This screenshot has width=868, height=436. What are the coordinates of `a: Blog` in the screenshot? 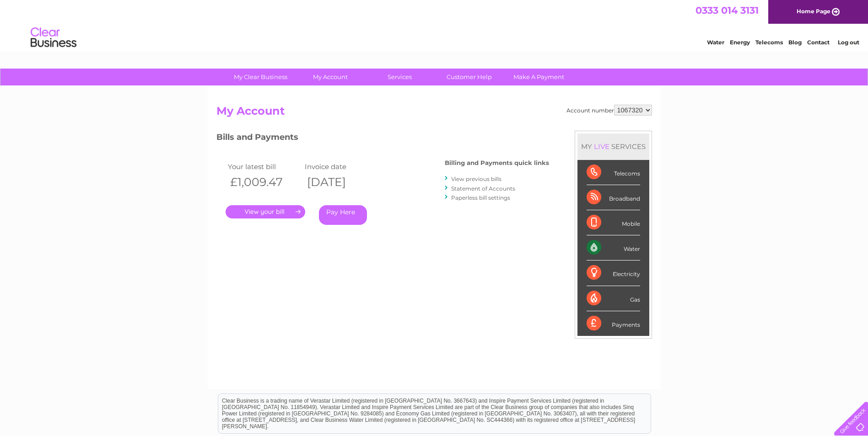 It's located at (794, 42).